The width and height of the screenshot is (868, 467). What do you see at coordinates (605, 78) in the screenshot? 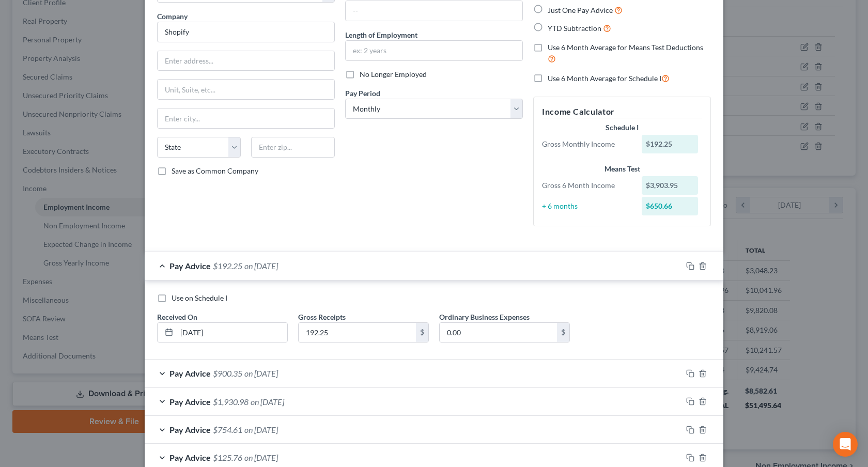
I see `span: Use 6 Month Average for Schedule I` at bounding box center [605, 78].